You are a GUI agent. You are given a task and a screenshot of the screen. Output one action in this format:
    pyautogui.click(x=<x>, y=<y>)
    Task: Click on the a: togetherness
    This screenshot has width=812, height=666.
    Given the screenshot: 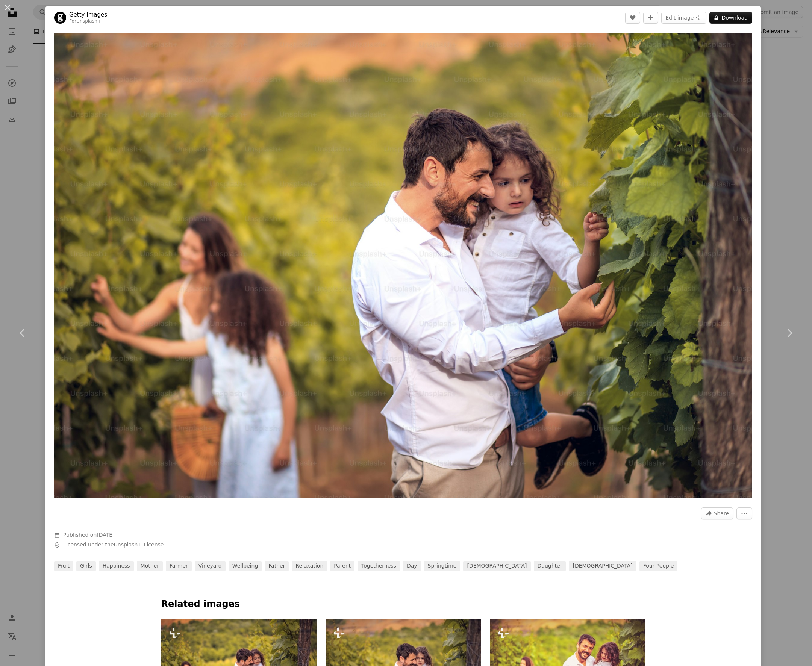 What is the action you would take?
    pyautogui.click(x=379, y=566)
    